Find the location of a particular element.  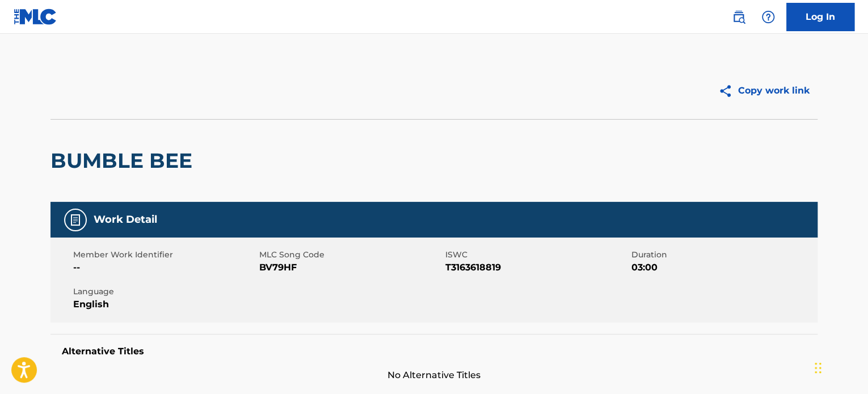

span: ISWC is located at coordinates (537, 255).